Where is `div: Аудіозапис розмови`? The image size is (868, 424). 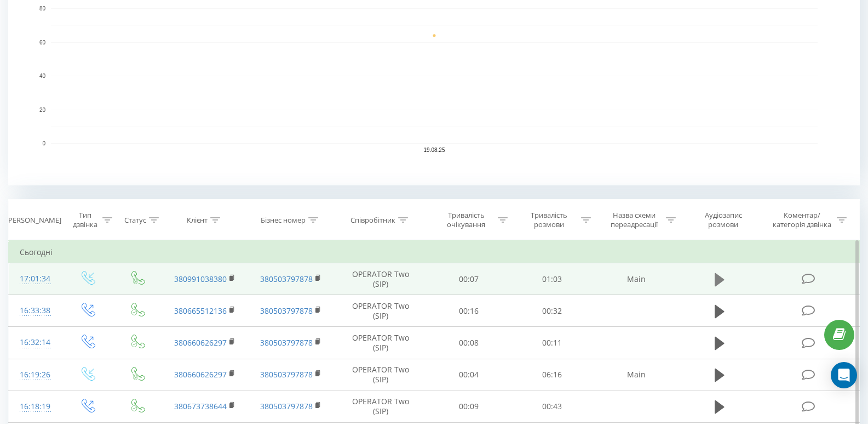 div: Аудіозапис розмови is located at coordinates (723, 220).